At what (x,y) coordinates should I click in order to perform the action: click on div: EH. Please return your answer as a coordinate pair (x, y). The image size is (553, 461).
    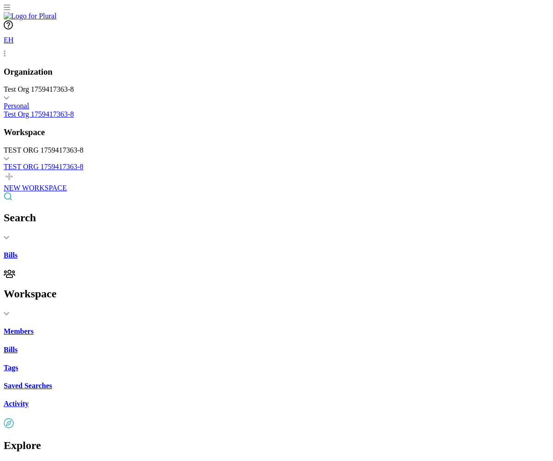
    Looking at the image, I should click on (13, 41).